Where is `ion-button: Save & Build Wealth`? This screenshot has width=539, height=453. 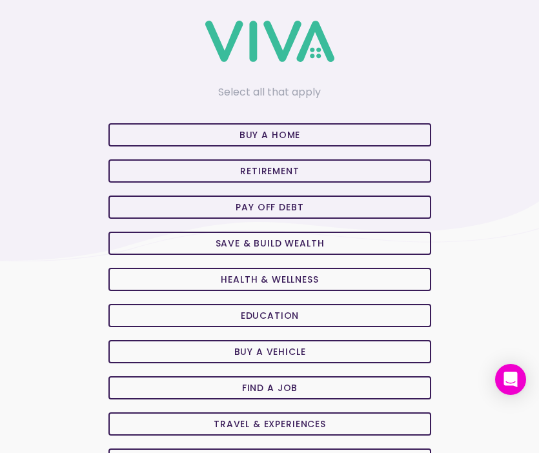 ion-button: Save & Build Wealth is located at coordinates (270, 243).